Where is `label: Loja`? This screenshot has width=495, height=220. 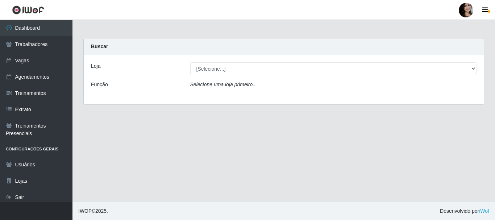 label: Loja is located at coordinates (96, 66).